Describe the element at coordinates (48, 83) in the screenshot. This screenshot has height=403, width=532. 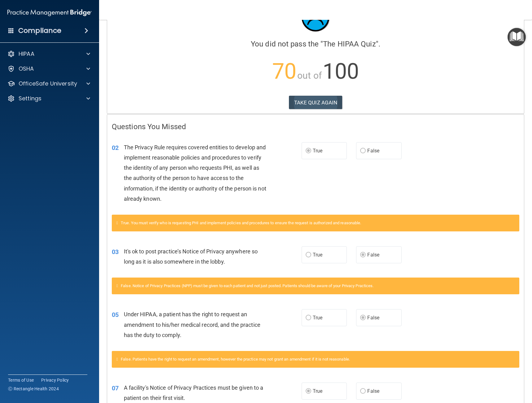
I see `p: OfficeSafe University` at that location.